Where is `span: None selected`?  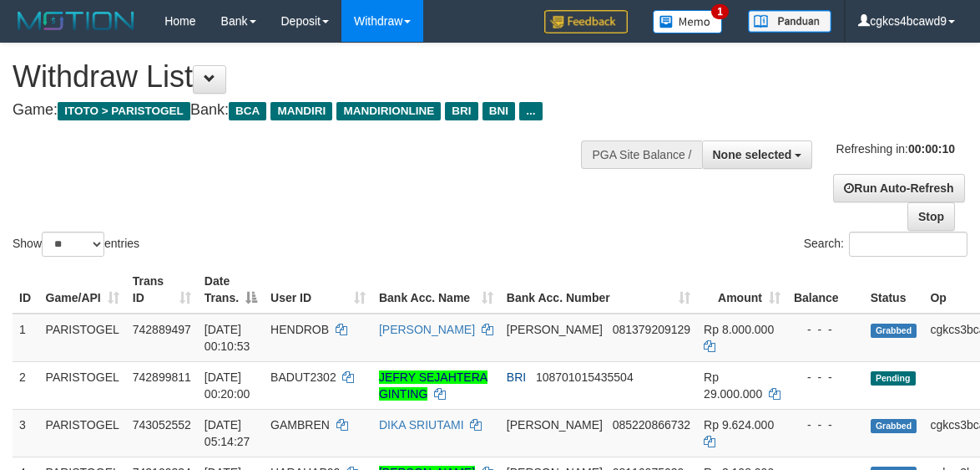
span: None selected is located at coordinates (752, 155).